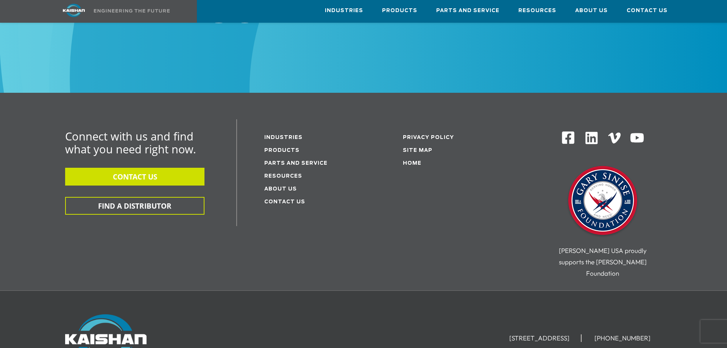 The height and width of the screenshot is (348, 727). What do you see at coordinates (637, 138) in the screenshot?
I see `img: Youtube` at bounding box center [637, 138].